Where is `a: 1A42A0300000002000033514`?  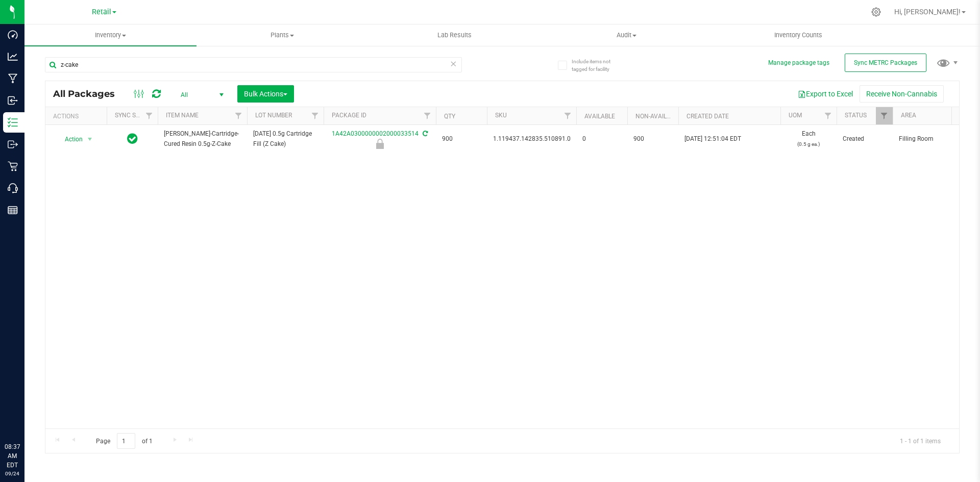 a: 1A42A0300000002000033514 is located at coordinates (375, 133).